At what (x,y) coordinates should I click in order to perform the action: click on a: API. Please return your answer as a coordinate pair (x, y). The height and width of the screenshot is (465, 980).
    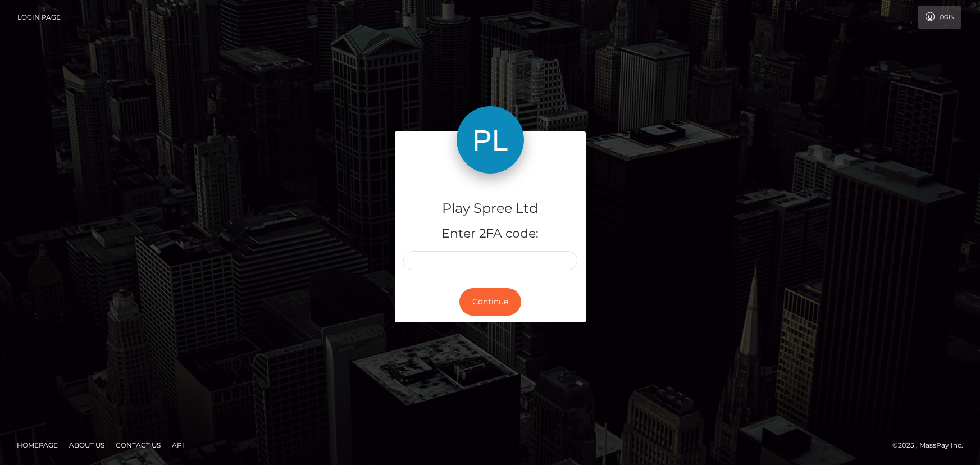
    Looking at the image, I should click on (178, 445).